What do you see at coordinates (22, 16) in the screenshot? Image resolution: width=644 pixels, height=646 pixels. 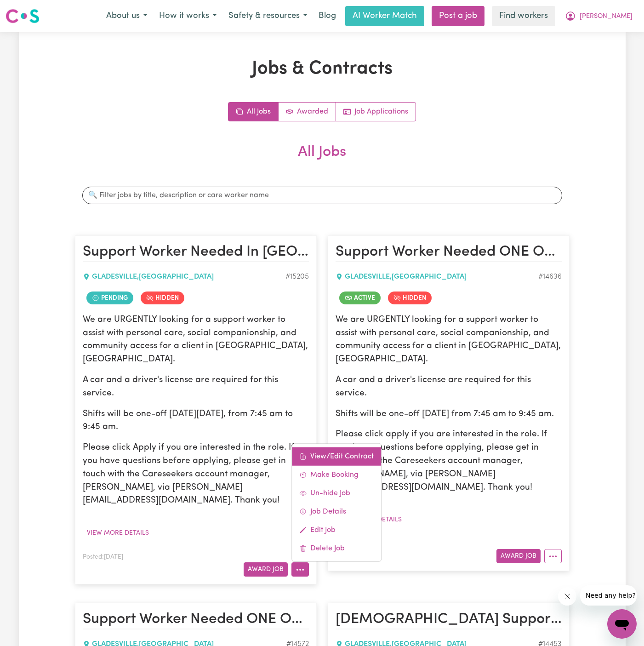 I see `img: Careseekers logo` at bounding box center [22, 16].